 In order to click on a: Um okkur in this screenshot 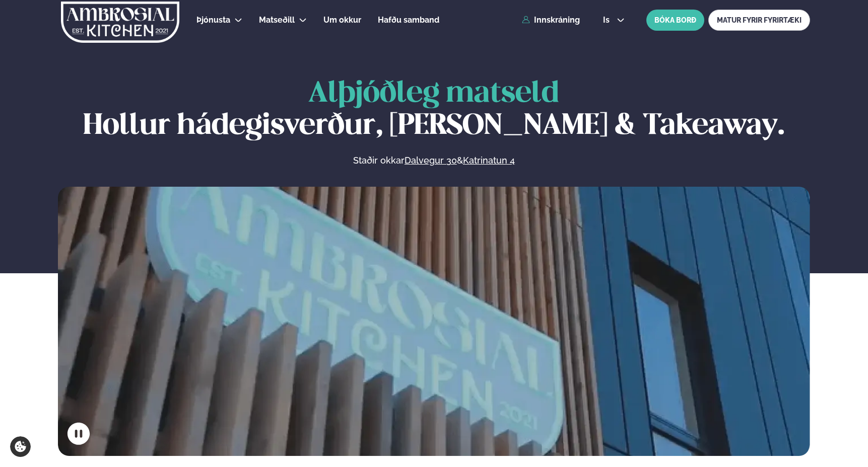, I will do `click(342, 20)`.